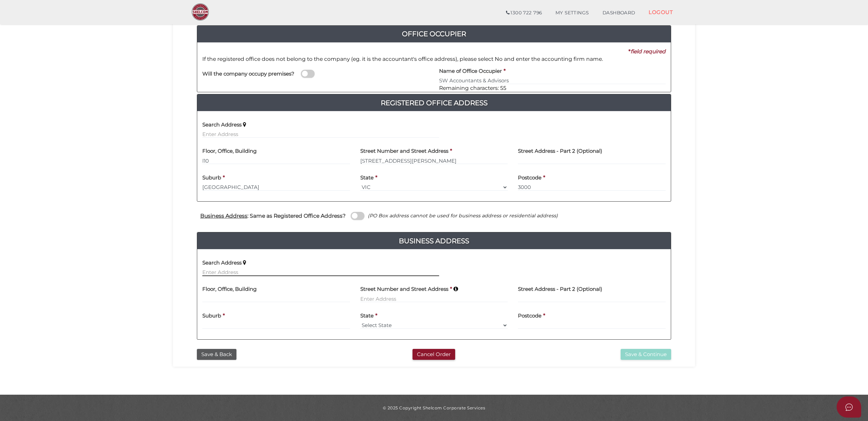  Describe the element at coordinates (248, 74) in the screenshot. I see `h4: Will the company occupy premises?` at that location.